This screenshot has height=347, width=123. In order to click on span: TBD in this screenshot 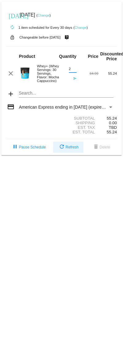, I will do `click(112, 127)`.